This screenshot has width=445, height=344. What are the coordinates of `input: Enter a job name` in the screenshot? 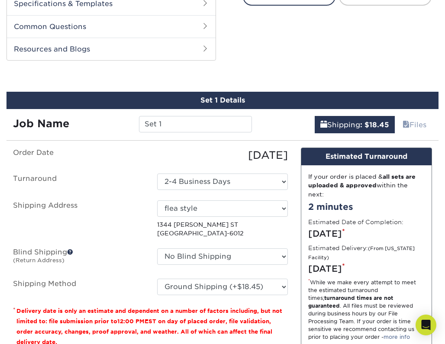 It's located at (195, 124).